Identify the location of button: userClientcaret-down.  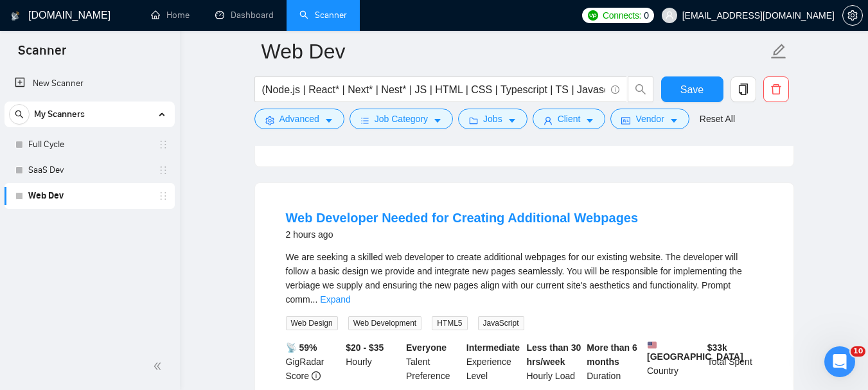
(569, 119).